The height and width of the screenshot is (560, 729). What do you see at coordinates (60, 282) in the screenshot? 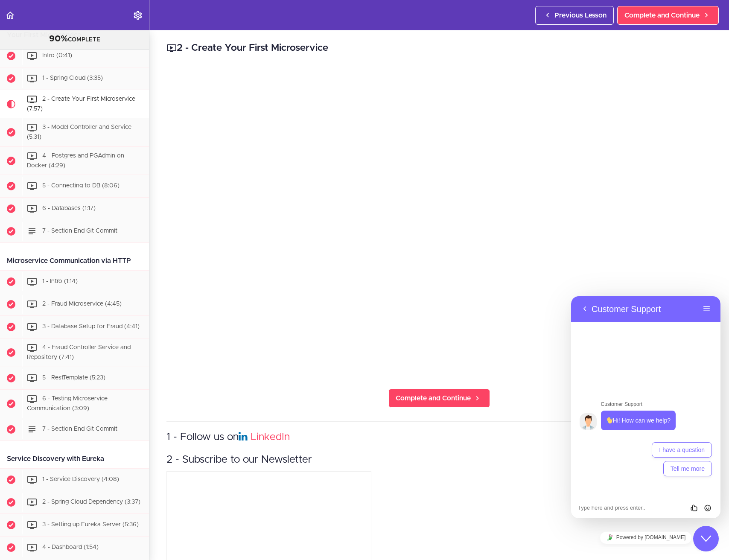
I see `span: 1 - Intro (1:14)` at bounding box center [60, 282].